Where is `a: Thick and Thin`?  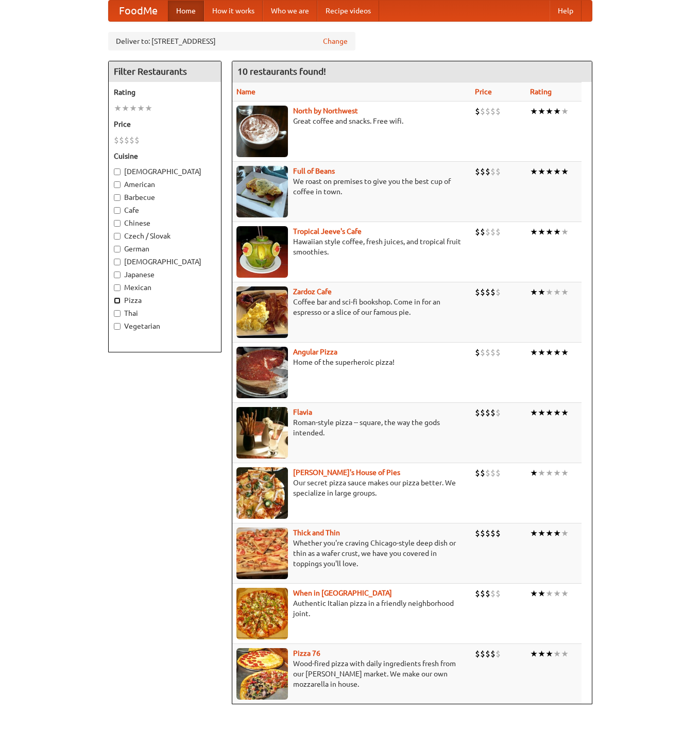 a: Thick and Thin is located at coordinates (316, 533).